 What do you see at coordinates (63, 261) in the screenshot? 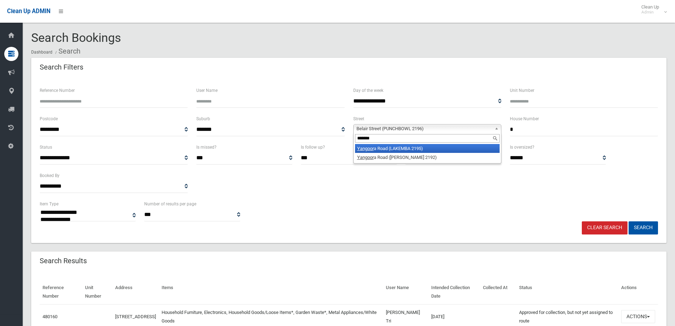
I see `header: Search Results` at bounding box center [63, 261].